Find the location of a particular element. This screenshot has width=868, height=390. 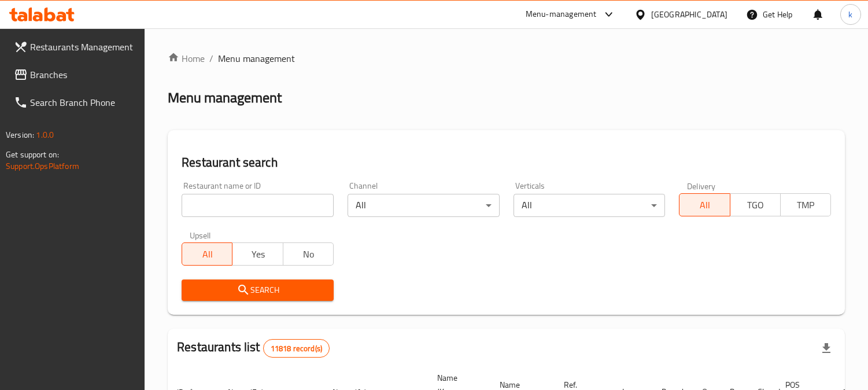

span: TGO is located at coordinates (755, 205).